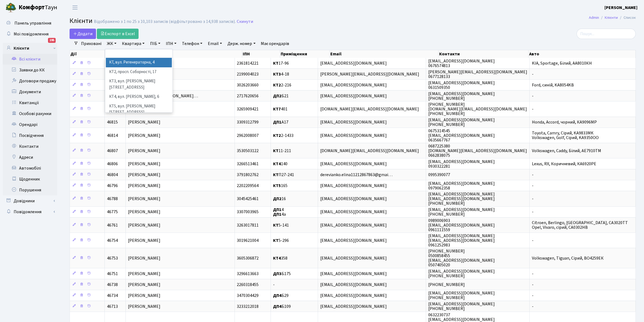 This screenshot has height=322, width=644. What do you see at coordinates (245, 22) in the screenshot?
I see `a: Скинути` at bounding box center [245, 22].